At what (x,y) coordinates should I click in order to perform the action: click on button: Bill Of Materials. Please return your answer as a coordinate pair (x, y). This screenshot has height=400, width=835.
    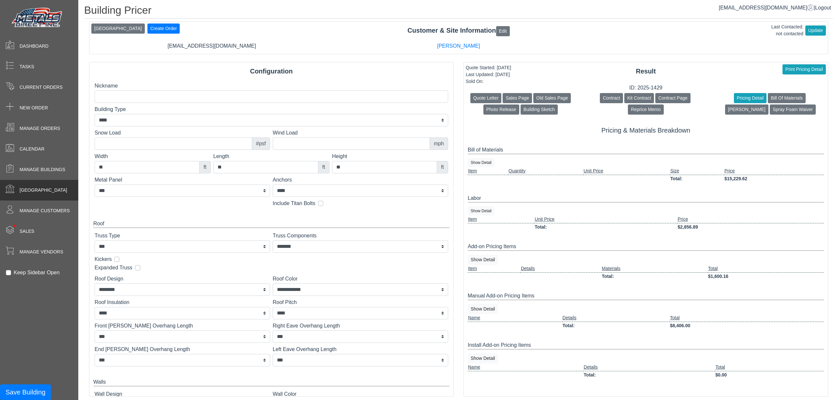
    Looking at the image, I should click on (787, 98).